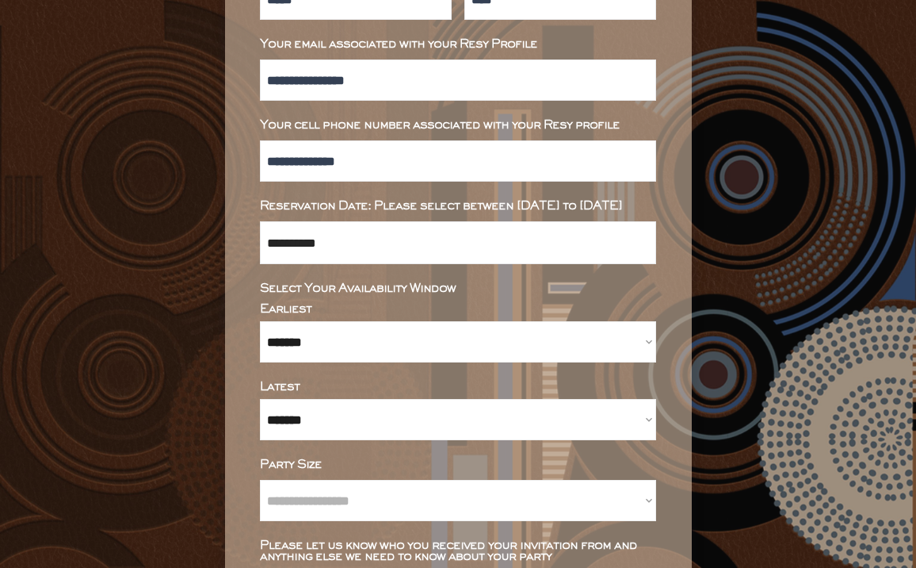 The height and width of the screenshot is (568, 916). I want to click on div: Party Size, so click(458, 465).